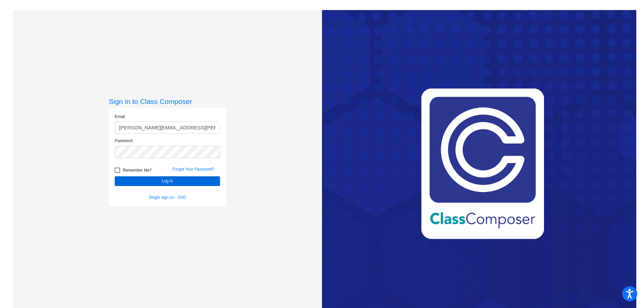 This screenshot has width=644, height=308. What do you see at coordinates (123, 141) in the screenshot?
I see `label: Password` at bounding box center [123, 141].